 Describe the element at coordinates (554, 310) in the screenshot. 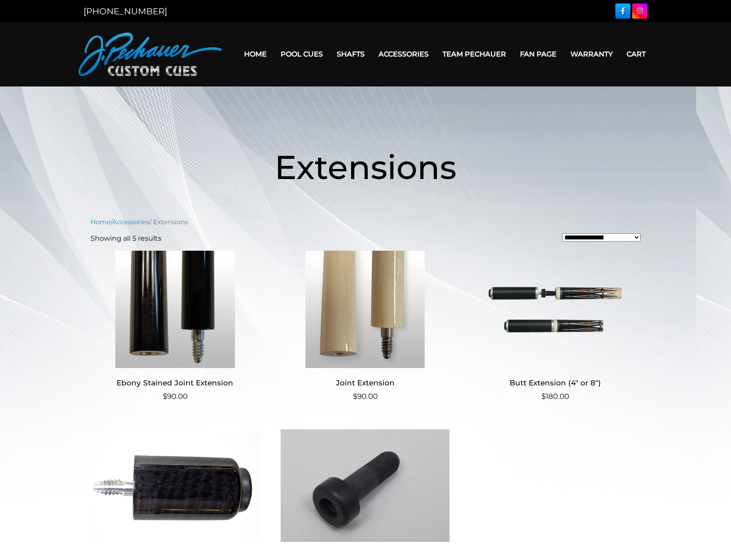

I see `img: Butt Extension (4" or 8")` at that location.